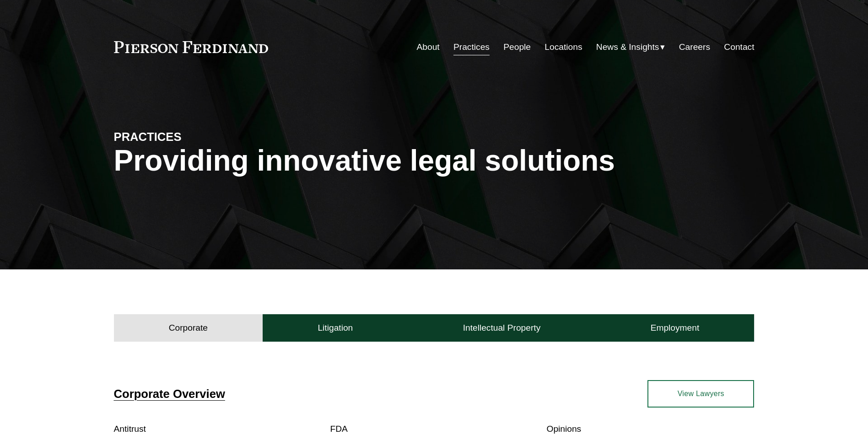  What do you see at coordinates (428, 47) in the screenshot?
I see `a: About` at bounding box center [428, 47].